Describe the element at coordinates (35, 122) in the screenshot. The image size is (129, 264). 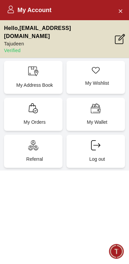
I see `p: My Orders` at that location.